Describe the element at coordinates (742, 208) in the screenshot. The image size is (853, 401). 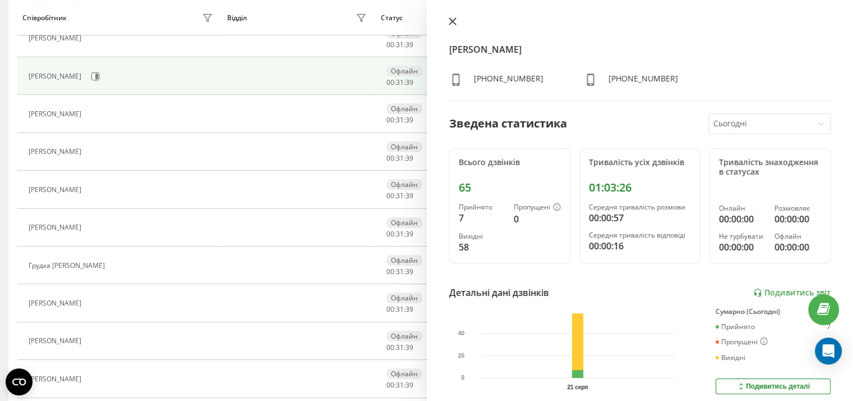
I see `div: Онлайн` at that location.